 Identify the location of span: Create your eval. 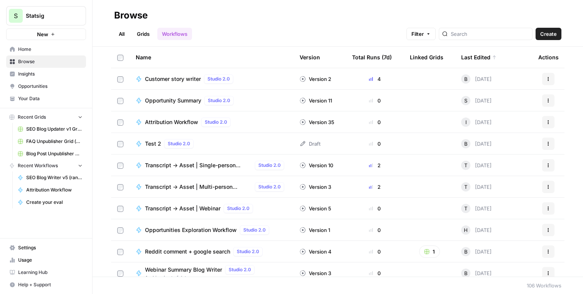
(54, 203).